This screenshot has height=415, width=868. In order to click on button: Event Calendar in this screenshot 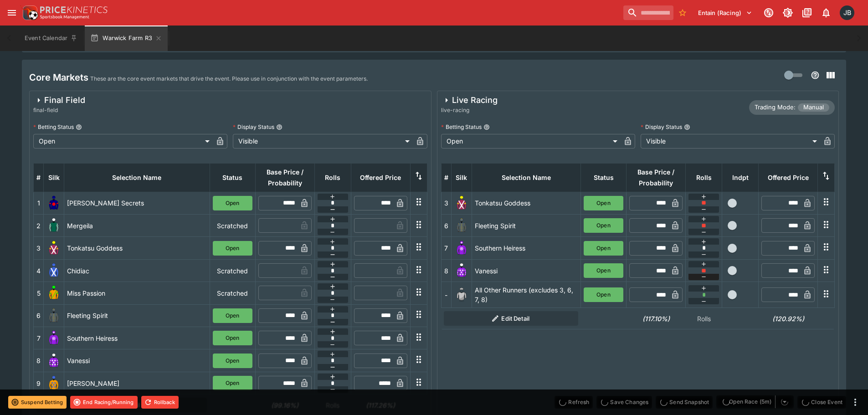, I will do `click(51, 38)`.